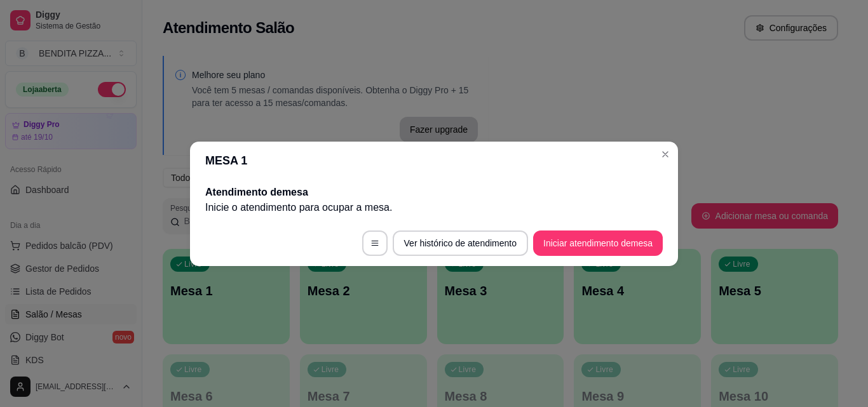 The image size is (868, 407). Describe the element at coordinates (434, 193) in the screenshot. I see `h2: Atendimento de mesa` at that location.